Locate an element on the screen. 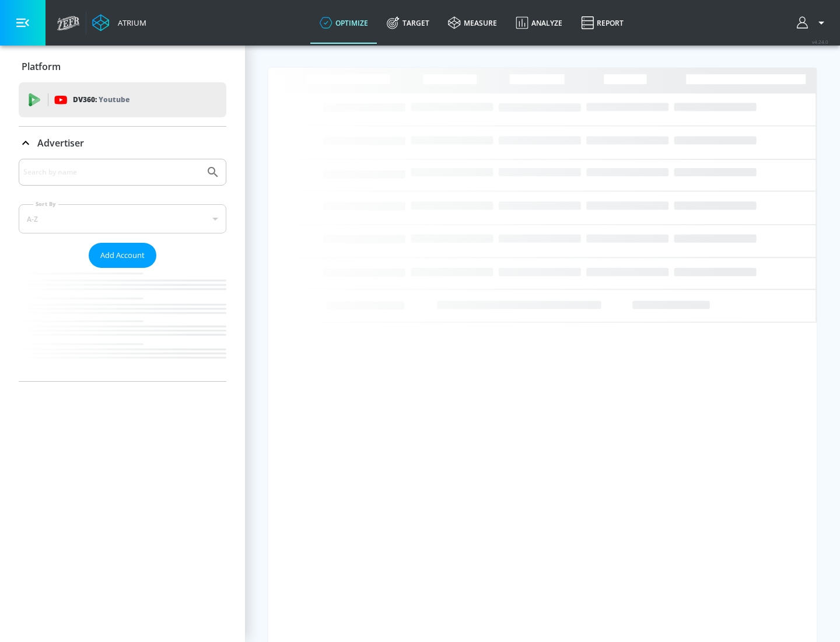 The height and width of the screenshot is (642, 840). nav: list of Advertiser is located at coordinates (122, 324).